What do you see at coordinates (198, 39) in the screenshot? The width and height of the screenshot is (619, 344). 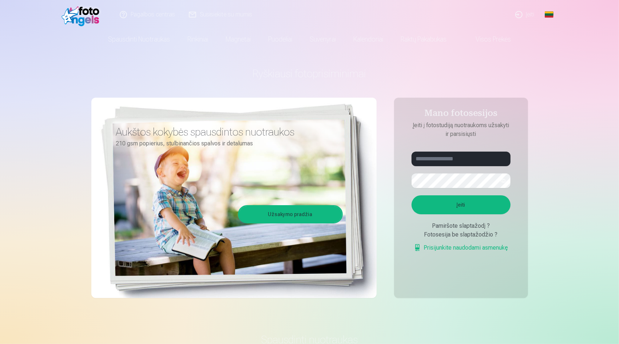 I see `a: Rinkiniai` at bounding box center [198, 39].